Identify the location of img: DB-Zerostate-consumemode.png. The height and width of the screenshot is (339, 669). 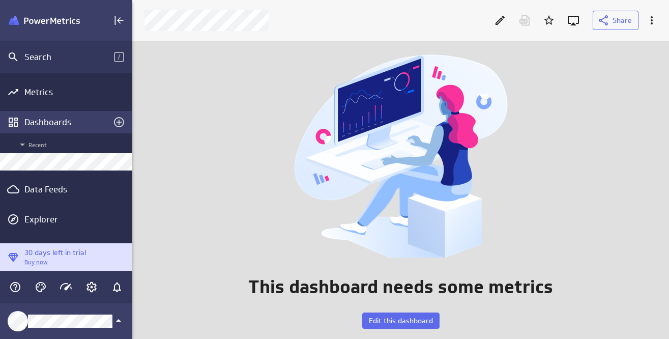
(401, 156).